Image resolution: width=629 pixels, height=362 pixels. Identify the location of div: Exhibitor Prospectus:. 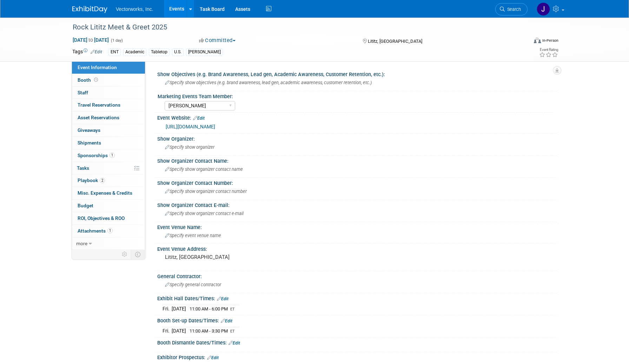
(357, 357).